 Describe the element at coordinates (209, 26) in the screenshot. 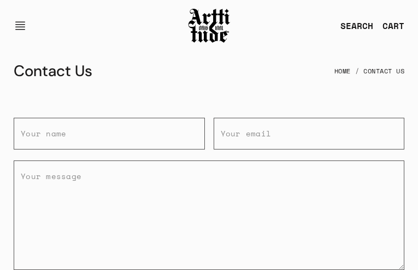

I see `img: Arttitude` at that location.